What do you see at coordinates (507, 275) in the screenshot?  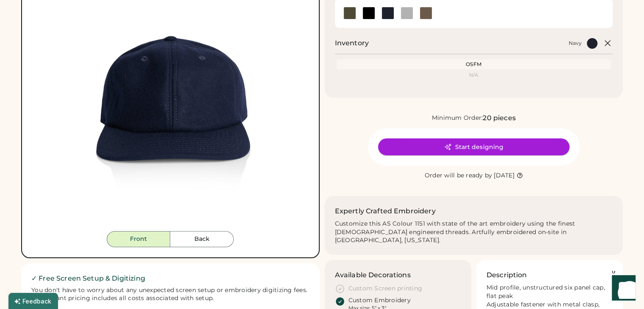 I see `h3: Description` at bounding box center [507, 275].